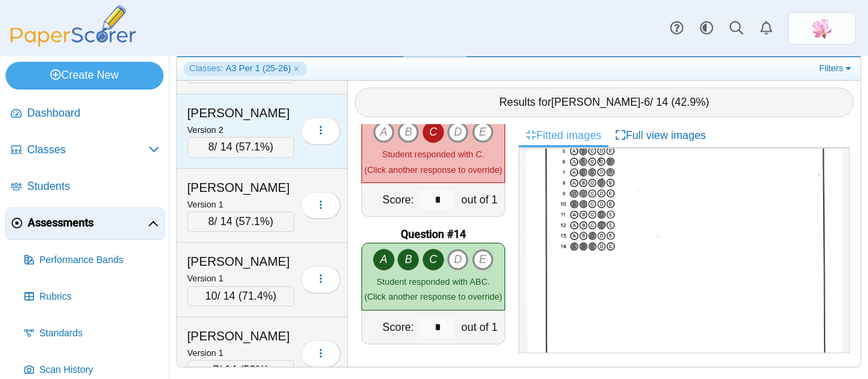 The width and height of the screenshot is (868, 379). What do you see at coordinates (433, 281) in the screenshot?
I see `span: Student responded with ABC.` at bounding box center [433, 281].